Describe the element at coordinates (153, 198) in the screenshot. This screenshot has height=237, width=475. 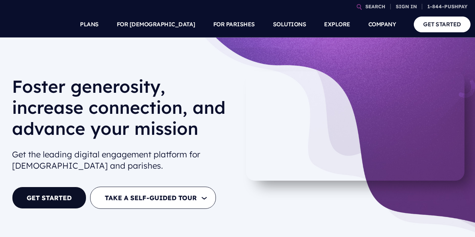
I see `button: TAKE A SELF-GUIDED TOUR` at that location.